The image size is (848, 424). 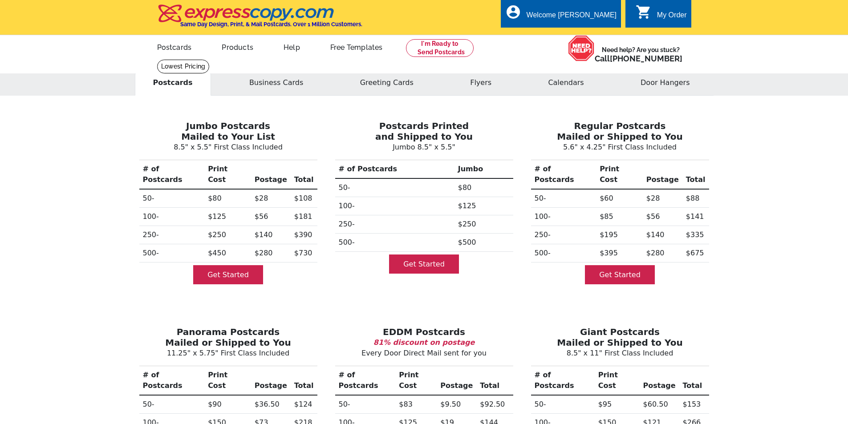 What do you see at coordinates (694, 404) in the screenshot?
I see `td: $153` at bounding box center [694, 404].